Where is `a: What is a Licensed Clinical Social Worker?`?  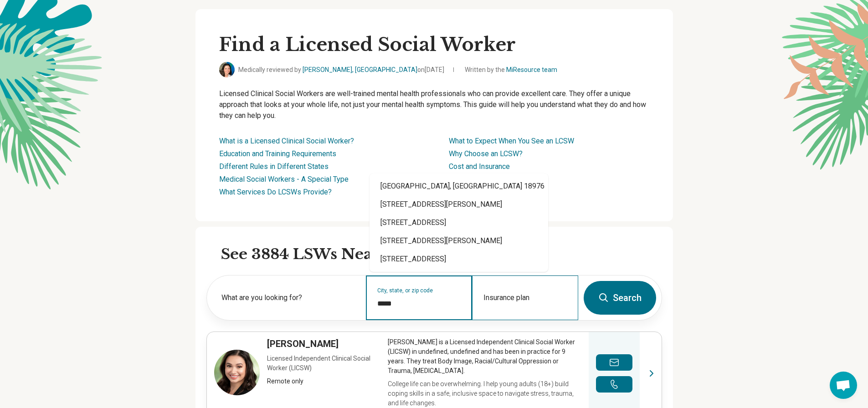
a: What is a Licensed Clinical Social Worker? is located at coordinates (287, 141).